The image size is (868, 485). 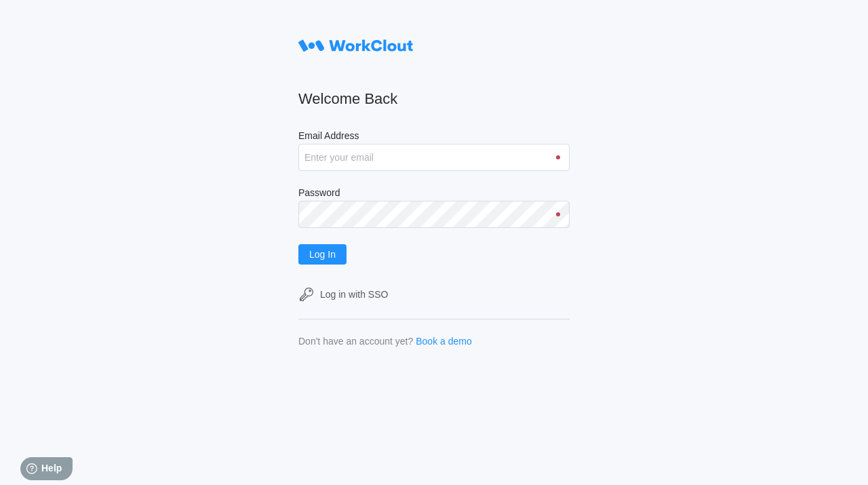 I want to click on label: Password, so click(x=434, y=194).